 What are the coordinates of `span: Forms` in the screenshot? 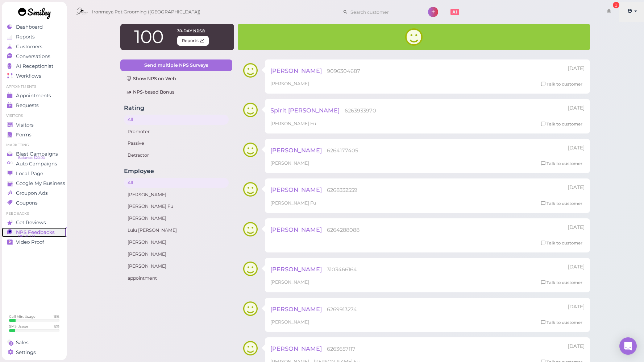 It's located at (24, 135).